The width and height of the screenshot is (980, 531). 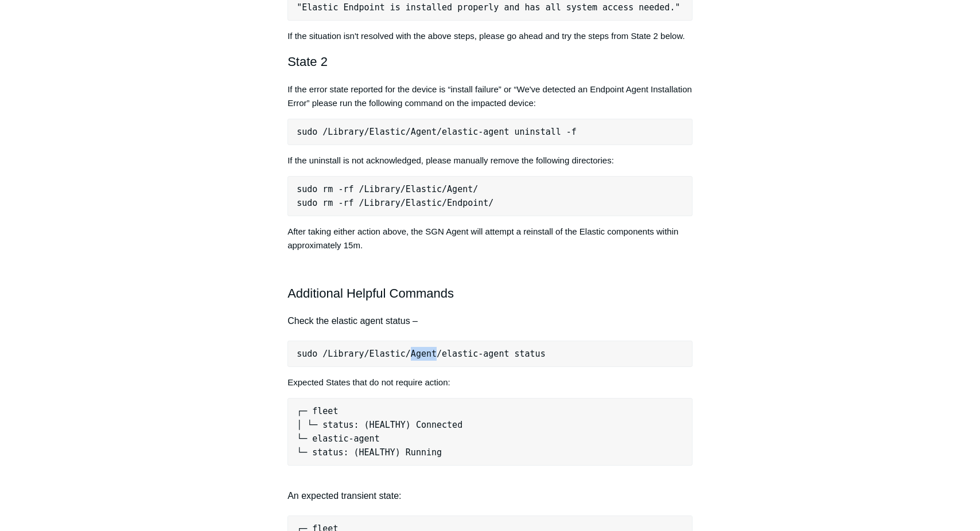 What do you see at coordinates (490, 239) in the screenshot?
I see `p: After taking either action above, the SGN Agent will attempt a reinstall of the Elastic component...` at bounding box center [490, 239].